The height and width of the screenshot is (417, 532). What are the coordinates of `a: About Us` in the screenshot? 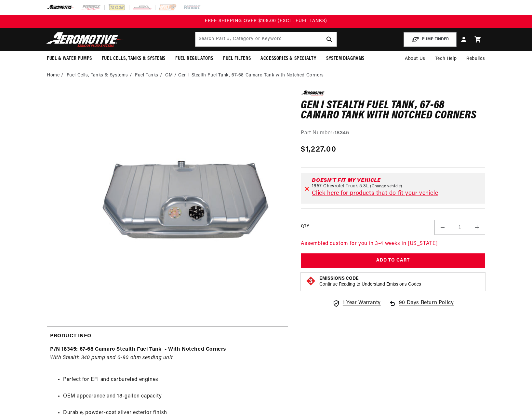 It's located at (415, 59).